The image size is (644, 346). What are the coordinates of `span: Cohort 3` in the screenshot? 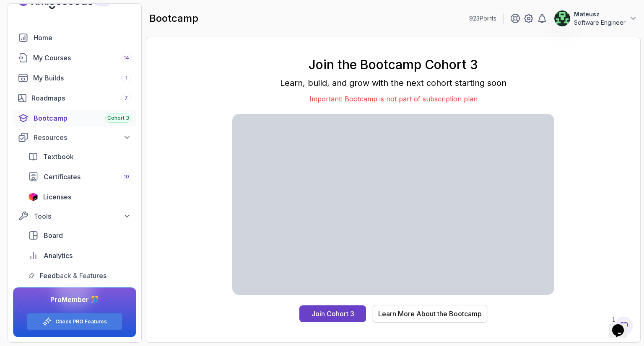 It's located at (118, 118).